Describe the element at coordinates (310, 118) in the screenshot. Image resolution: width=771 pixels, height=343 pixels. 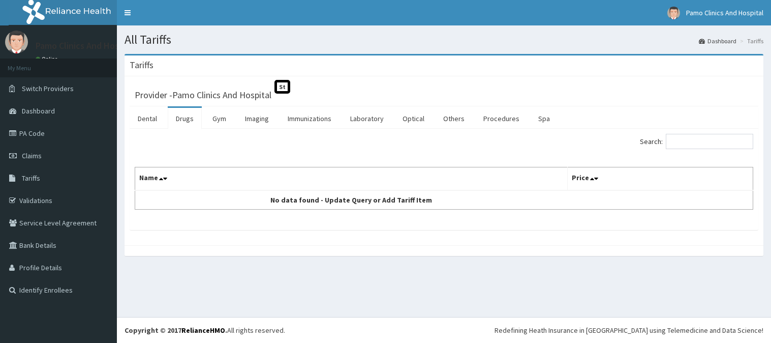
I see `a: Immunizations` at that location.